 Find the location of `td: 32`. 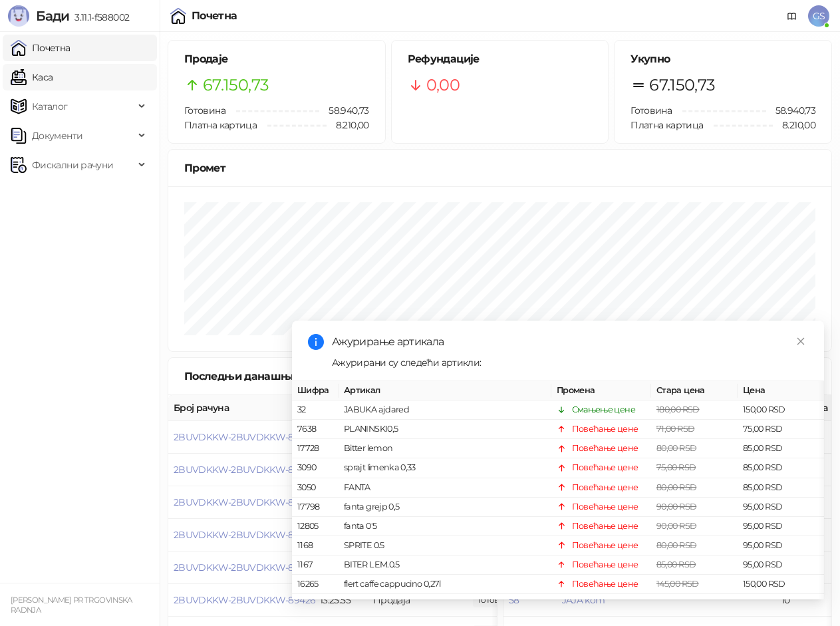

td: 32 is located at coordinates (315, 410).